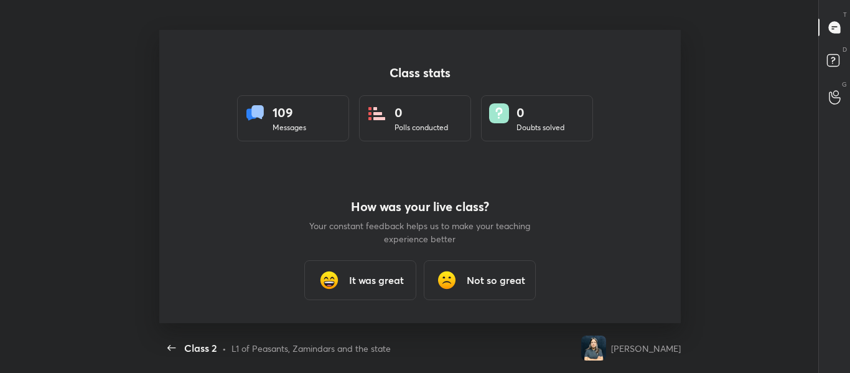  I want to click on div: 109, so click(289, 113).